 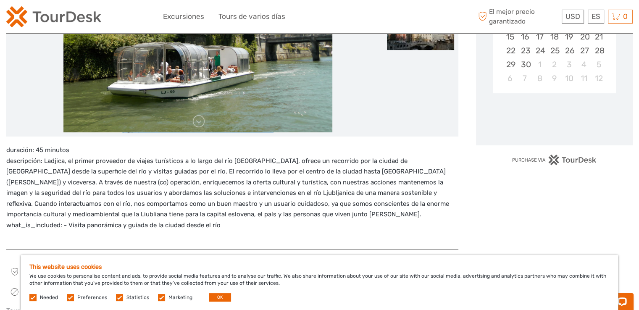 What do you see at coordinates (539, 64) in the screenshot?
I see `div: Choose miércoles, 1 de octubre de 2025` at bounding box center [539, 64].